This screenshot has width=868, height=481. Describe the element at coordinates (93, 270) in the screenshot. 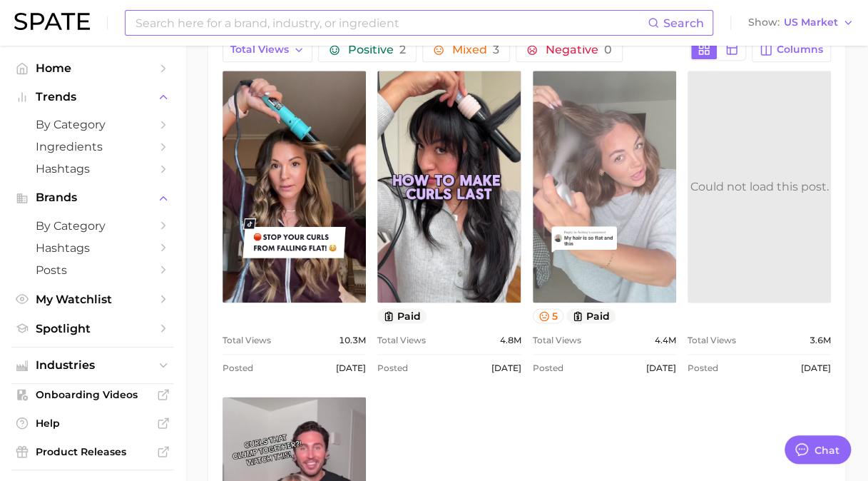

I see `a: Posts` at that location.